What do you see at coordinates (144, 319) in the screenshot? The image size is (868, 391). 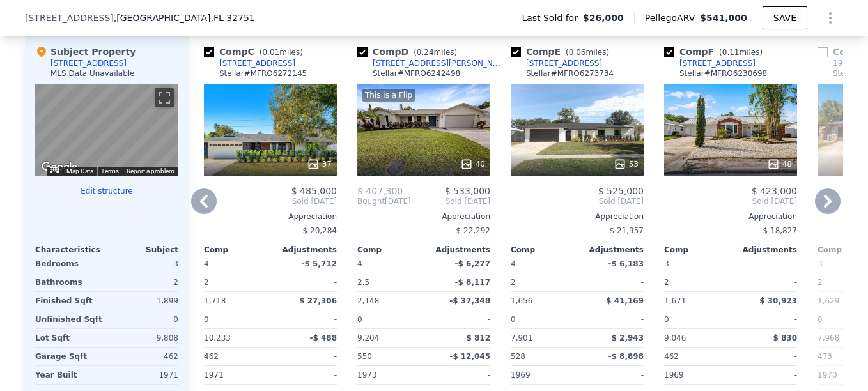 I see `div: 0` at bounding box center [144, 319].